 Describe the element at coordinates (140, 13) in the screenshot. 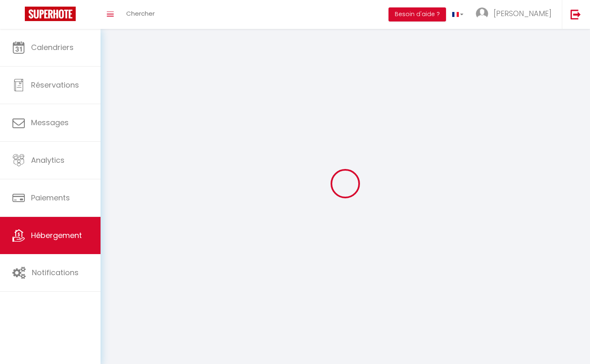

I see `span: Chercher` at that location.